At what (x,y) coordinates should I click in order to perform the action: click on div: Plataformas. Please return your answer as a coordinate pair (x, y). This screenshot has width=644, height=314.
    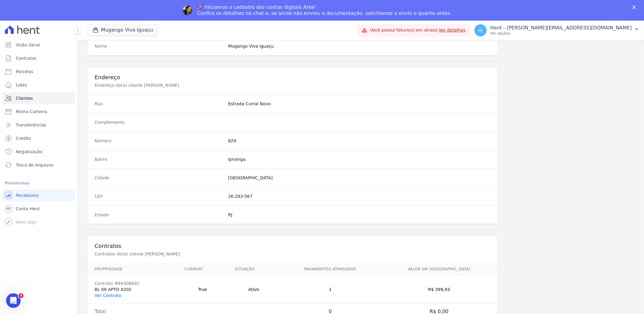
    Looking at the image, I should click on (39, 183).